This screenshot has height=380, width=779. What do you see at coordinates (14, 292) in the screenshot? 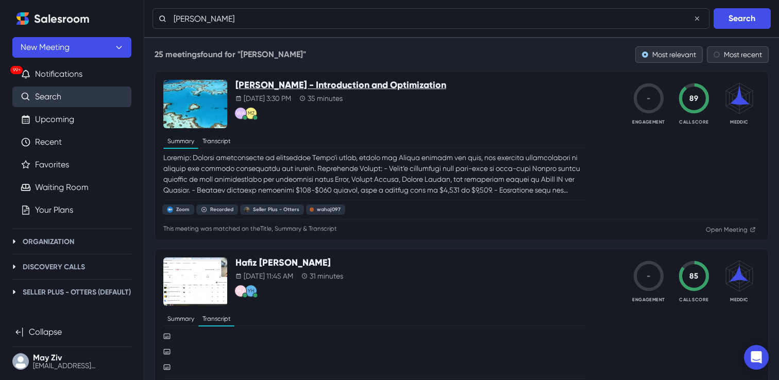
I see `button: Toggle Seller Plus - Otters` at bounding box center [14, 292].